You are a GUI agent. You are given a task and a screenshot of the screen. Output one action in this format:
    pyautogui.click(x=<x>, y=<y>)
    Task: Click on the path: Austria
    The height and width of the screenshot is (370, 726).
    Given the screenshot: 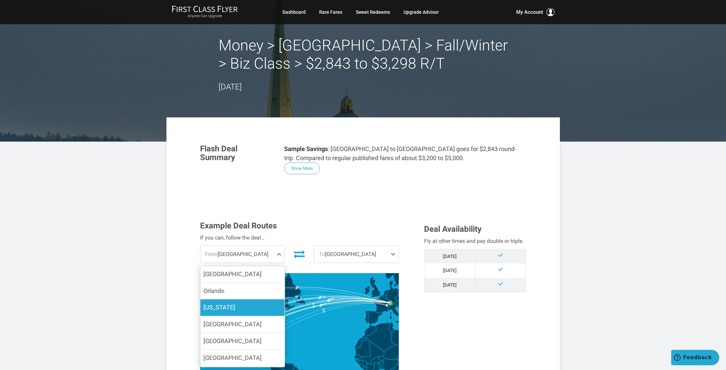 What is the action you would take?
    pyautogui.click(x=396, y=303)
    